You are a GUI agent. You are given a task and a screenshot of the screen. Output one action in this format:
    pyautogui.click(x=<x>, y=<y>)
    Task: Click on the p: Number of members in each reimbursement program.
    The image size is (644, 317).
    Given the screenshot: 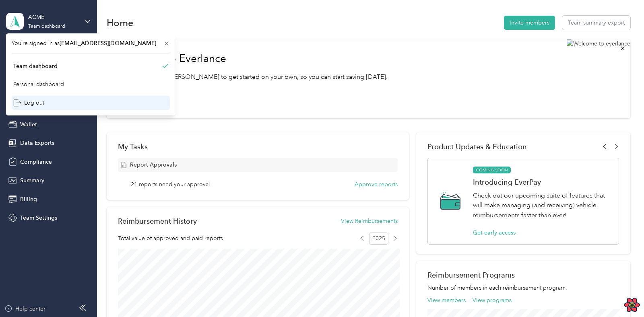 What is the action you would take?
    pyautogui.click(x=524, y=288)
    